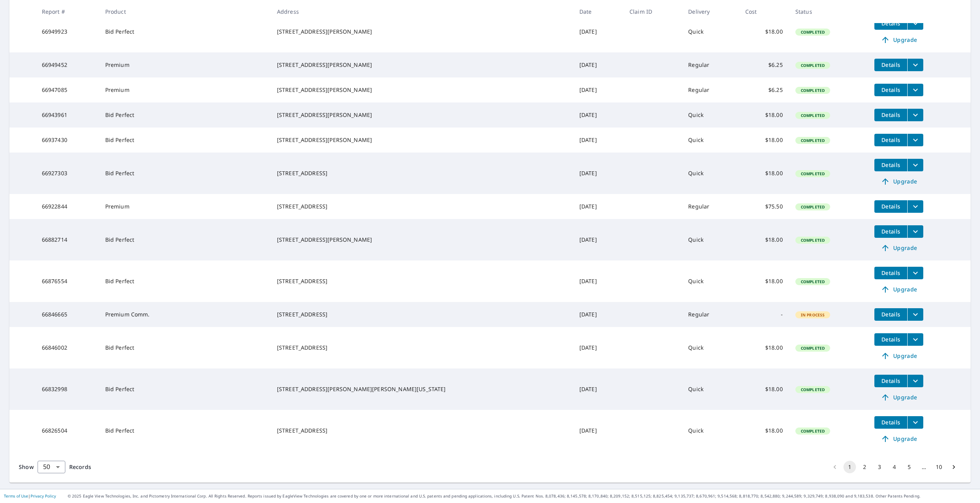 The width and height of the screenshot is (980, 503). What do you see at coordinates (915, 231) in the screenshot?
I see `button: filesDropdownBtn-66882714` at bounding box center [915, 231].